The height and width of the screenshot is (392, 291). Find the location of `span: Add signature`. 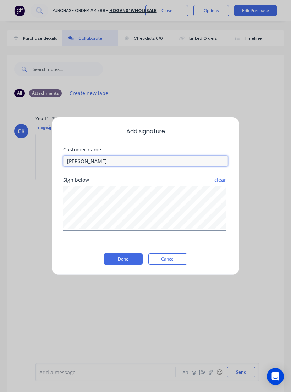

span: Add signature is located at coordinates (145, 132).